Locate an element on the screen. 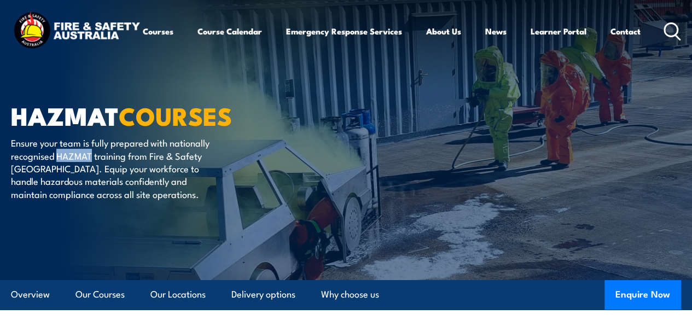  a: Emergency Response Services is located at coordinates (344, 31).